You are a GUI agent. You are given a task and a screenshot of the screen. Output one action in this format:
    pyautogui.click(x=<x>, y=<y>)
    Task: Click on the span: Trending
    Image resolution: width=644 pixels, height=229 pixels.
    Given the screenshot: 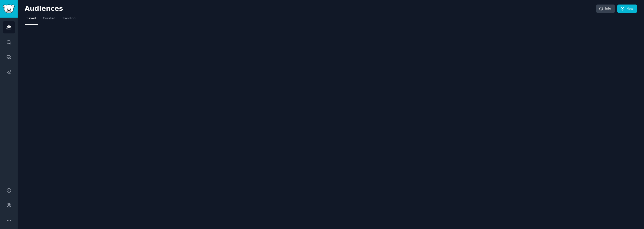 What is the action you would take?
    pyautogui.click(x=69, y=19)
    